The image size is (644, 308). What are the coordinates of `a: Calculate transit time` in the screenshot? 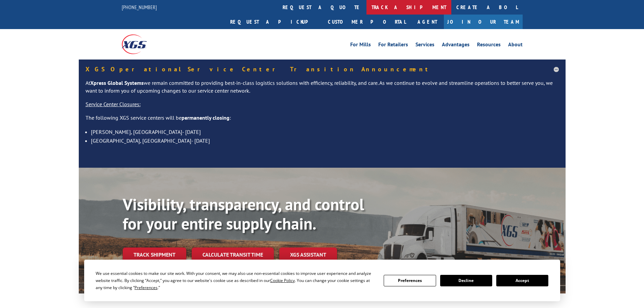 It's located at (232, 255).